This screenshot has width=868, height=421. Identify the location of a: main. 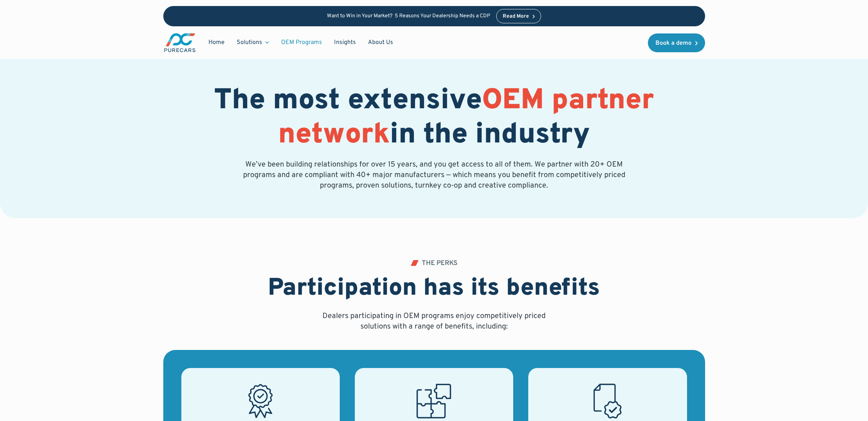
(180, 43).